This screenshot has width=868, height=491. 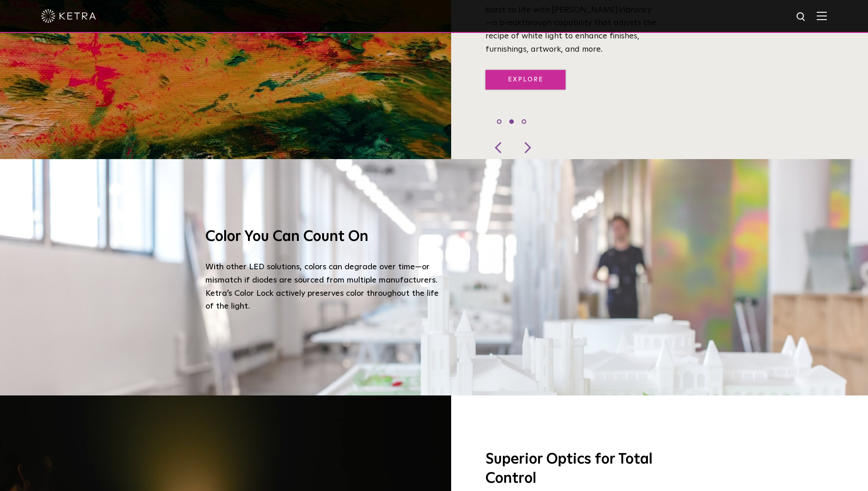 I want to click on h3: Color You Can Count On, so click(x=324, y=238).